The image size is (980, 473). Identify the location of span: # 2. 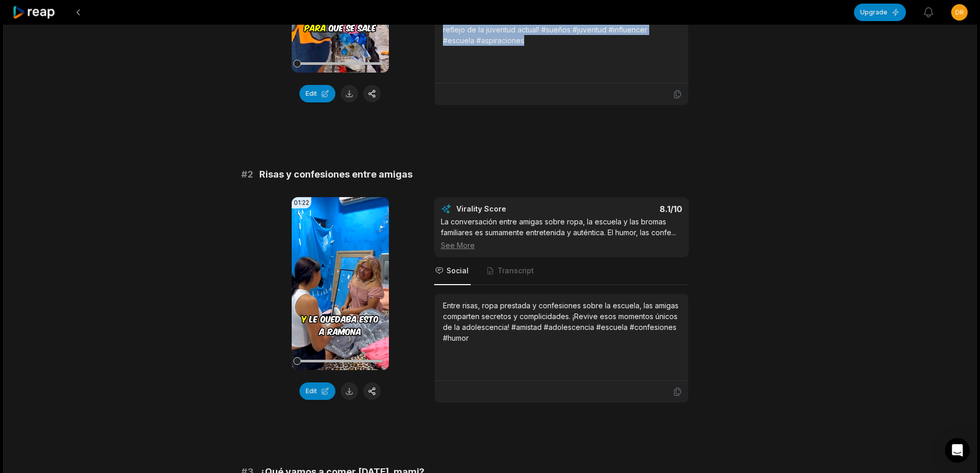
(247, 175).